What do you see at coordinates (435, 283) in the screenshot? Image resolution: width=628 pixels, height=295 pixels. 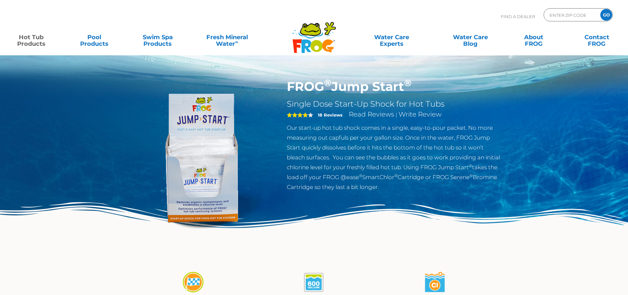 I see `img: jumpstart-03` at bounding box center [435, 283].